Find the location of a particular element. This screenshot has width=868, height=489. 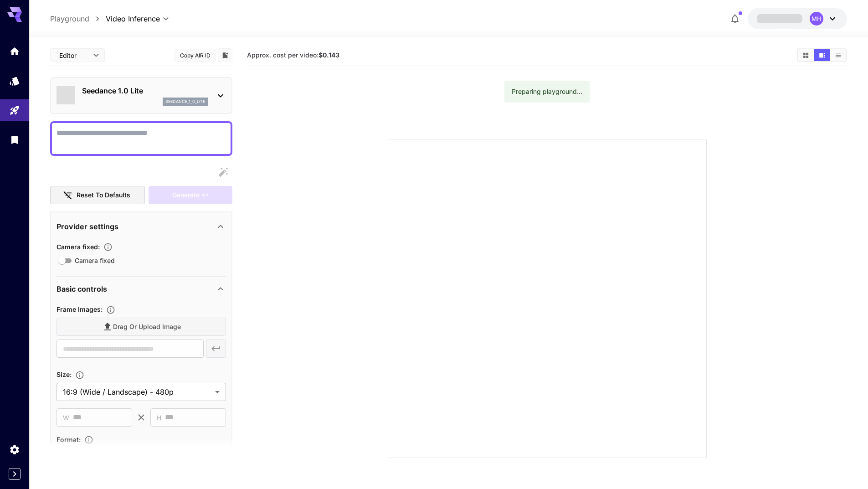

div: Provider settings is located at coordinates (141, 226).